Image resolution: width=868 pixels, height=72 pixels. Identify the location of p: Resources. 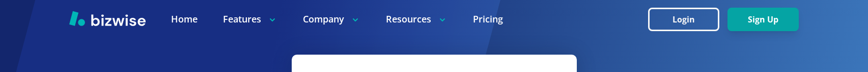
(416, 19).